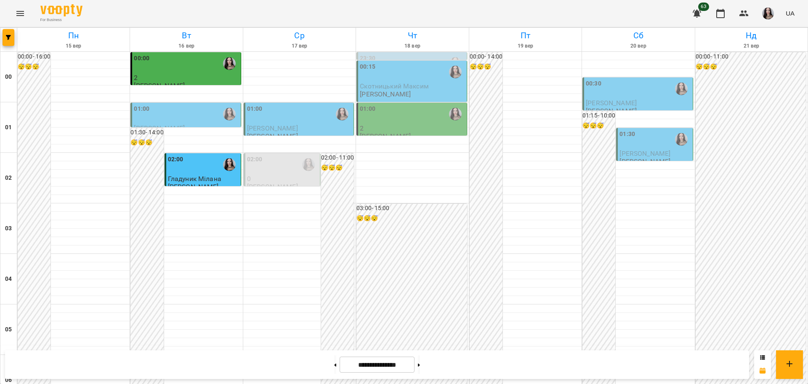  I want to click on h6: 01, so click(8, 128).